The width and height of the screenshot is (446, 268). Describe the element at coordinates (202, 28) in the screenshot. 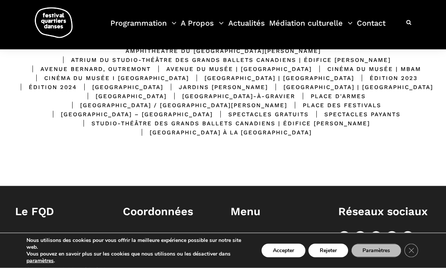

I see `a: A Propos` at that location.